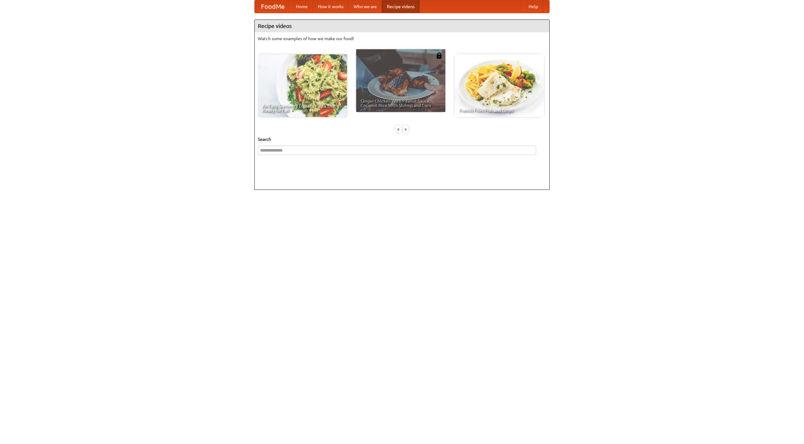 The width and height of the screenshot is (804, 444). Describe the element at coordinates (401, 7) in the screenshot. I see `a: Recipe videos` at that location.